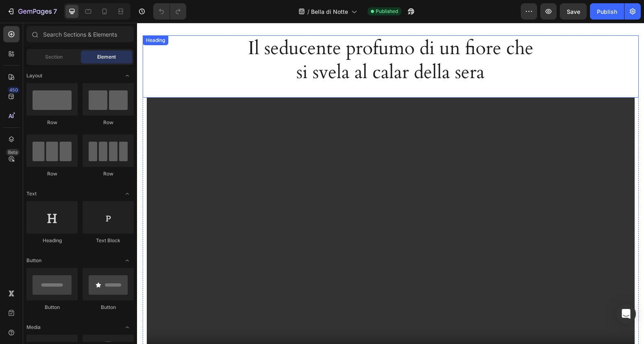 This screenshot has width=644, height=344. Describe the element at coordinates (573, 11) in the screenshot. I see `button: Save` at that location.